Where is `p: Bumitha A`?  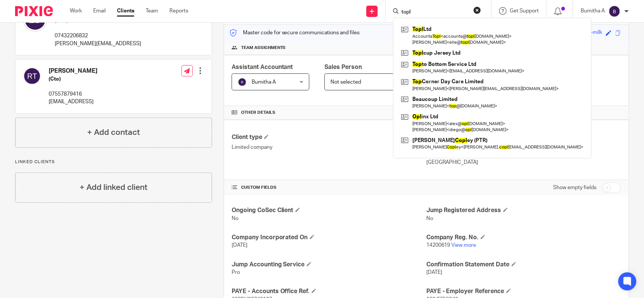
p: Bumitha A is located at coordinates (593, 11).